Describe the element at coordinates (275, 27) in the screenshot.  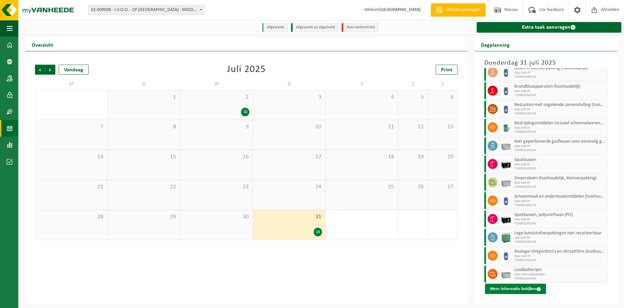
I see `li: Afgewerkt` at that location.